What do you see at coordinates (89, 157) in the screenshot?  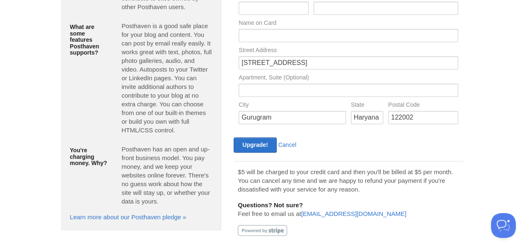 I see `h5: You're charging money. Why?` at bounding box center [89, 157].